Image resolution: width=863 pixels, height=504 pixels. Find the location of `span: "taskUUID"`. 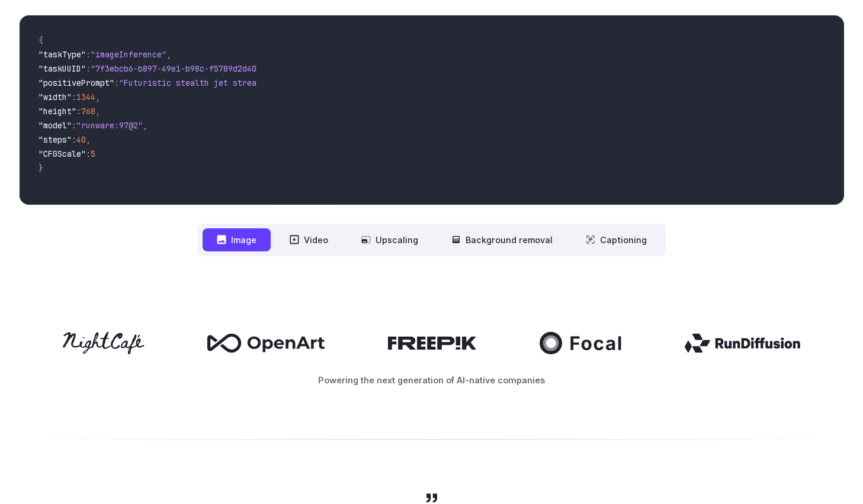

span: "taskUUID" is located at coordinates (62, 68).